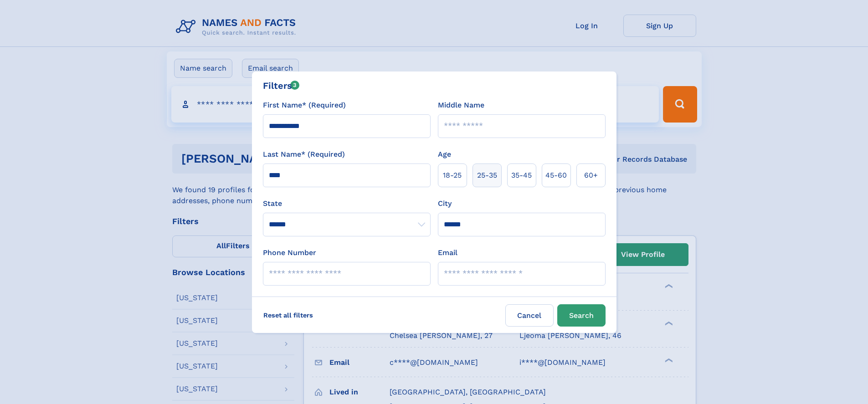 This screenshot has height=404, width=868. Describe the element at coordinates (305, 106) in the screenshot. I see `label: First Name* (Required)` at that location.